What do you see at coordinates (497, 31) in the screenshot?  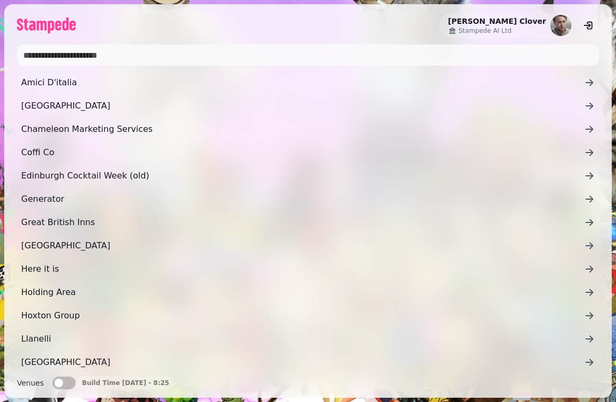 I see `a: Stampede AI Ltd` at bounding box center [497, 31].